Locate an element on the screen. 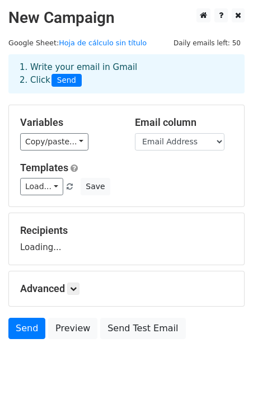  a: Hoja de cálculo sin título is located at coordinates (102, 43).